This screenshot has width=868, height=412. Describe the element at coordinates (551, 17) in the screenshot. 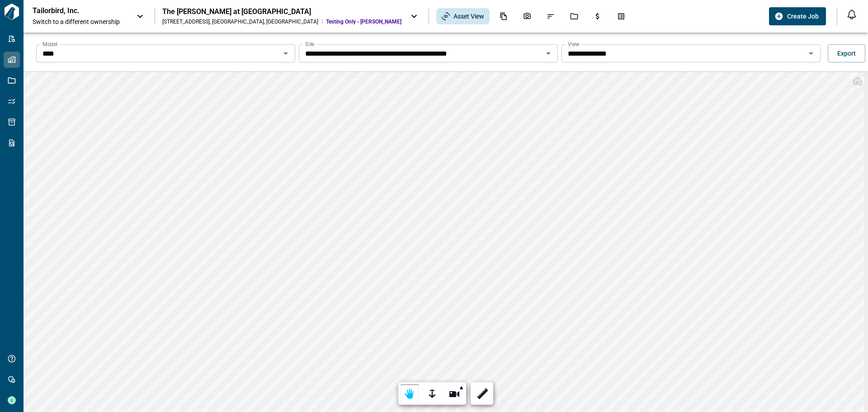

I see `div: Issues & Info` at that location.